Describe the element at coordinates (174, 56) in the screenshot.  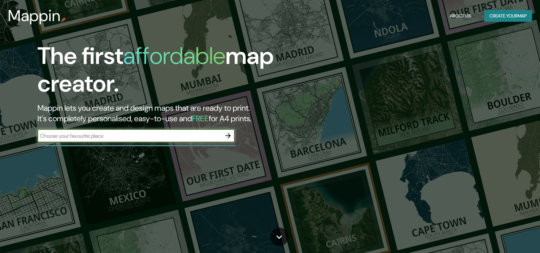
I see `h1: affordable` at that location.